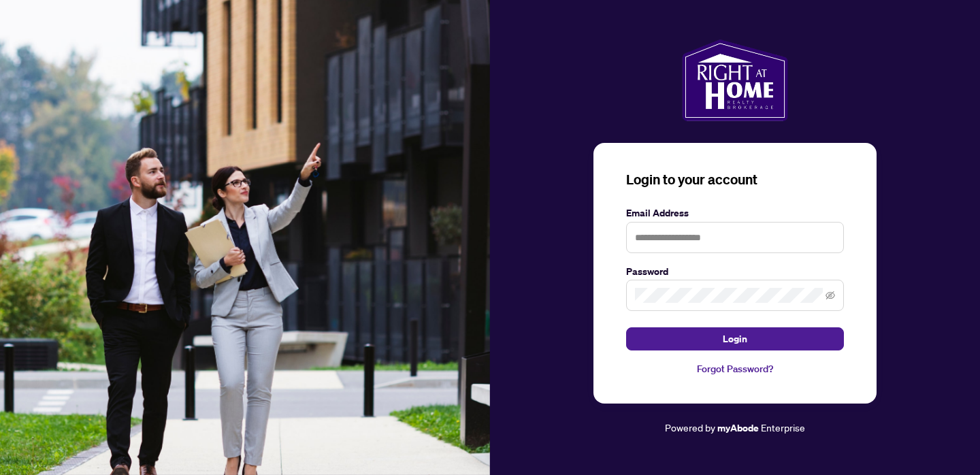  Describe the element at coordinates (735, 213) in the screenshot. I see `label: Email Address` at that location.